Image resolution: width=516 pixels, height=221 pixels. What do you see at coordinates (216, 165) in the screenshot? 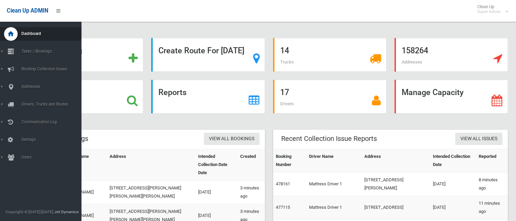
I see `th: Intended Collection Date Date` at bounding box center [216, 165].